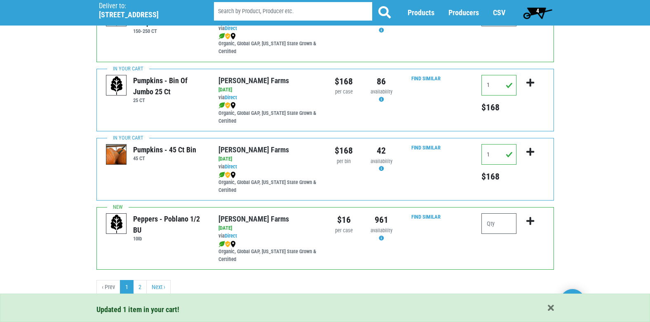 Image resolution: width=650 pixels, height=322 pixels. Describe the element at coordinates (140, 287) in the screenshot. I see `a: 2` at that location.